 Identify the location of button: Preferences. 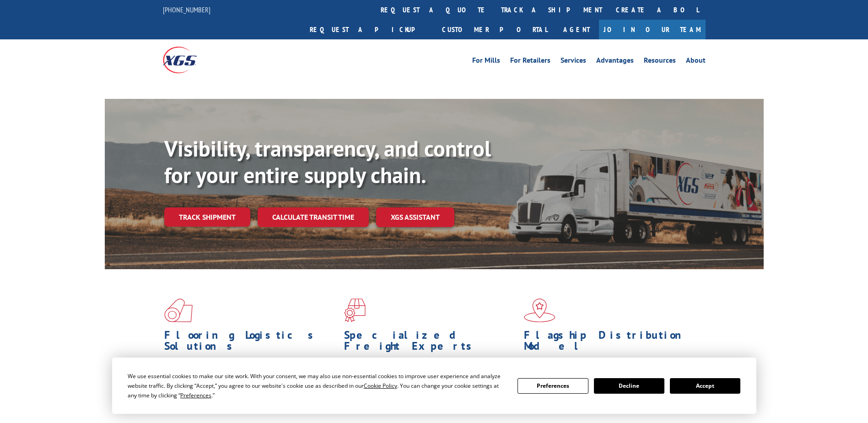
(553, 386).